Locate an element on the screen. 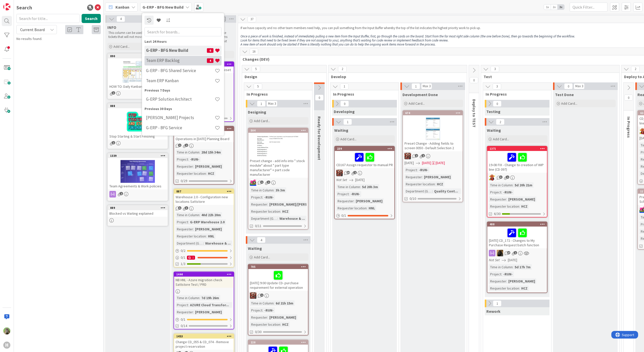 Image resolution: width=644 pixels, height=352 pixels. div: 0/1 is located at coordinates (365, 215).